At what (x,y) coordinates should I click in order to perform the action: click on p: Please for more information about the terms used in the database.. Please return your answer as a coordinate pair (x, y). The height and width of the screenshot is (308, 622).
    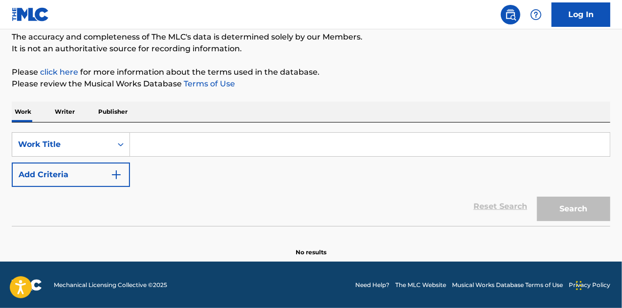
    Looking at the image, I should click on (311, 72).